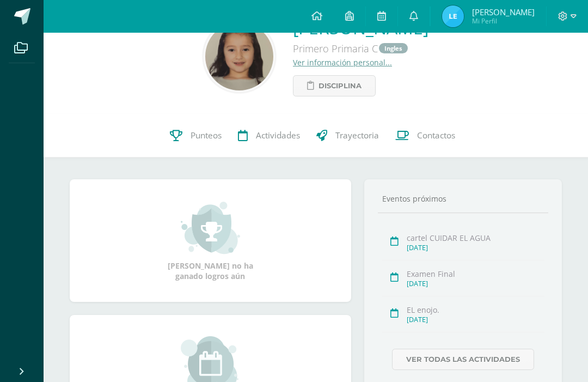  I want to click on a: Ver todas las actividades, so click(463, 359).